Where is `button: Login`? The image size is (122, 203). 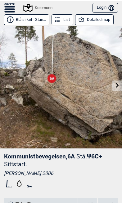
button: Login is located at coordinates (106, 7).